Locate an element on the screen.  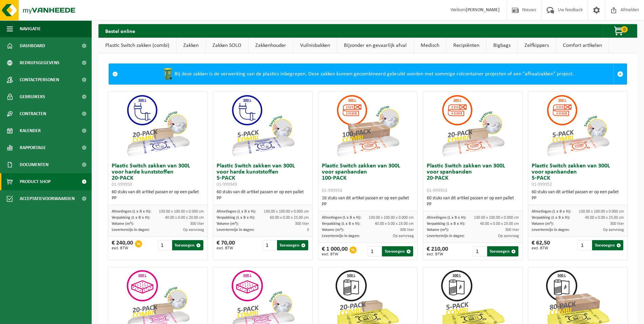
span: 3 is located at coordinates (308, 230).